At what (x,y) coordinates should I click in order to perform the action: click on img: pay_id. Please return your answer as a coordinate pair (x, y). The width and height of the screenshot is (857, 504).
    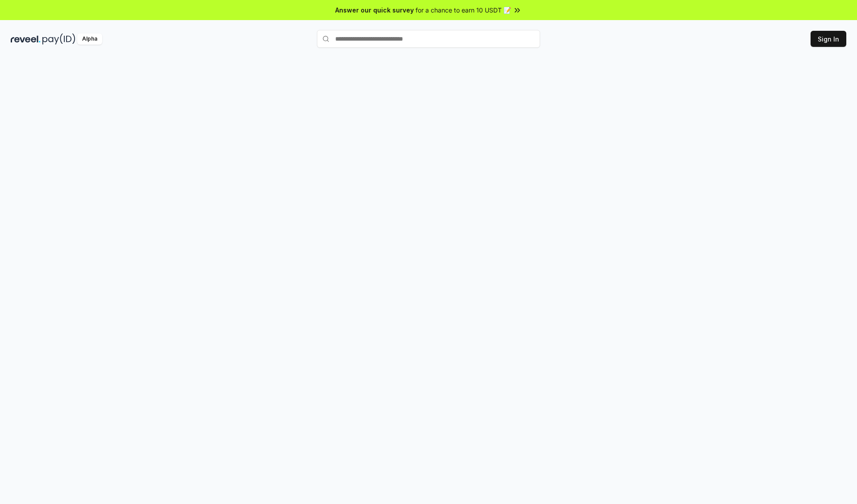
    Looking at the image, I should click on (59, 39).